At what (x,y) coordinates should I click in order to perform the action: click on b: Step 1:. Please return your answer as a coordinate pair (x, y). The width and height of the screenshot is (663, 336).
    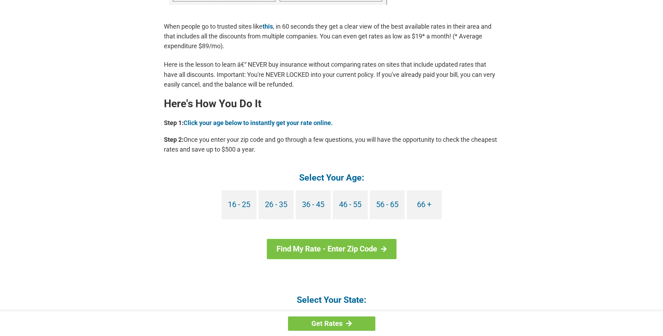
    Looking at the image, I should click on (174, 123).